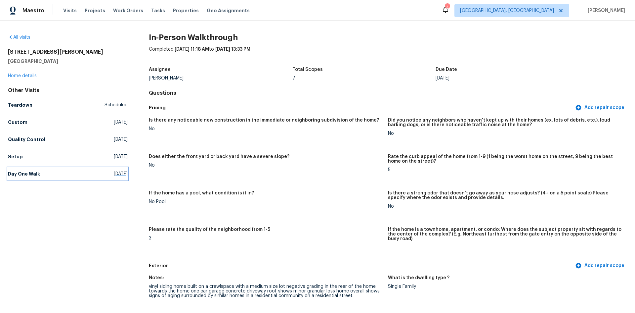  What do you see at coordinates (128, 11) in the screenshot?
I see `span: Work Orders` at bounding box center [128, 11].